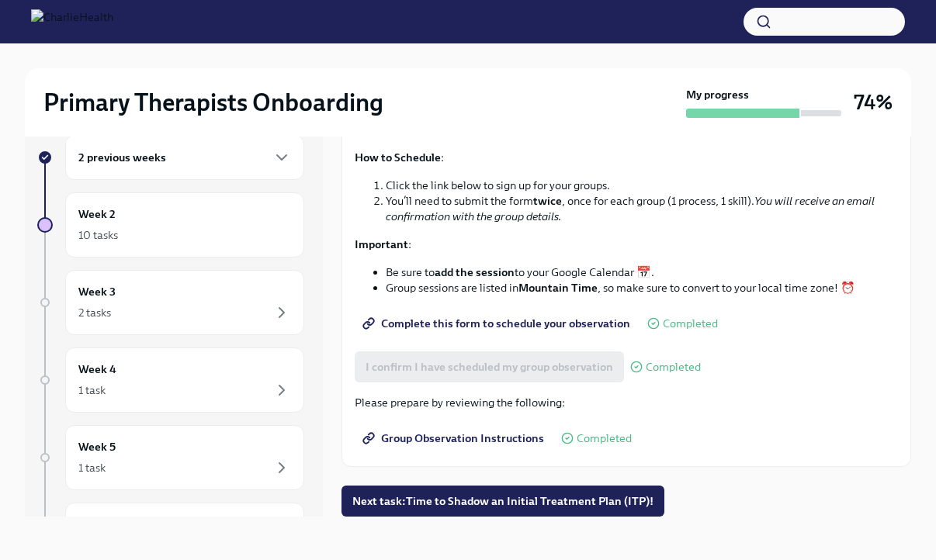 This screenshot has width=936, height=560. Describe the element at coordinates (642, 186) in the screenshot. I see `li: Click the link below to sign up for your groups.` at that location.